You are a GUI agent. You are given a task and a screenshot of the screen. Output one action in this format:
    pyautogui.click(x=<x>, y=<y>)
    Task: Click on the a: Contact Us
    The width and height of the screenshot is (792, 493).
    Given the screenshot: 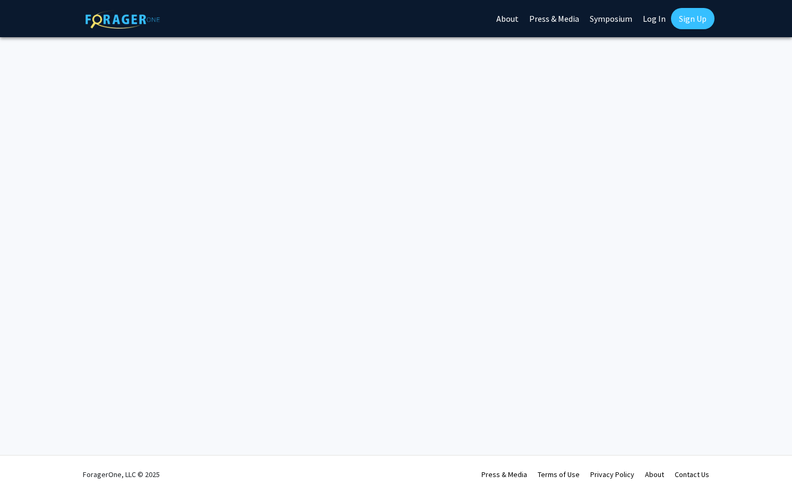 What is the action you would take?
    pyautogui.click(x=692, y=474)
    